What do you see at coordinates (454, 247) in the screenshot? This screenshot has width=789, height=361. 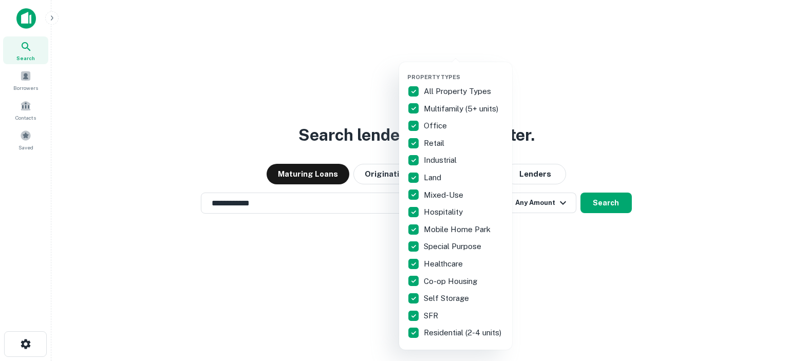 I see `p: Special Purpose` at bounding box center [454, 247].